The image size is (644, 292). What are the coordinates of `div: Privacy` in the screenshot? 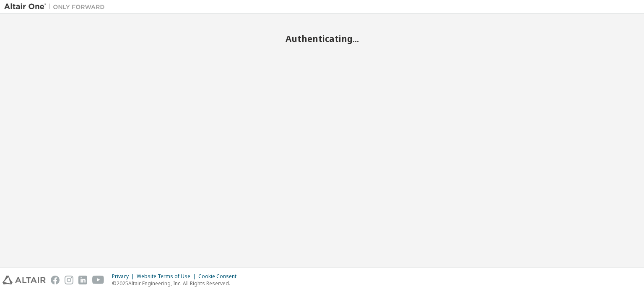 It's located at (124, 276).